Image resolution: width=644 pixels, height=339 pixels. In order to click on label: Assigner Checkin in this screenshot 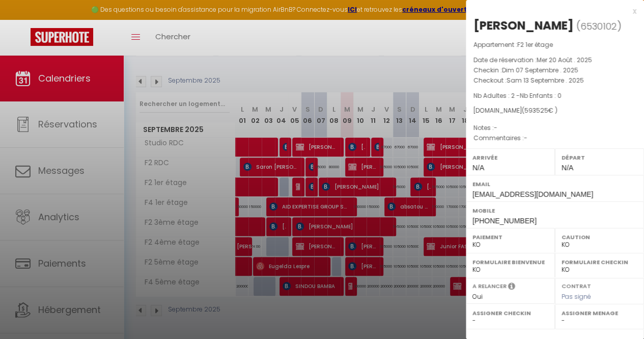, I will do `click(510, 313)`.